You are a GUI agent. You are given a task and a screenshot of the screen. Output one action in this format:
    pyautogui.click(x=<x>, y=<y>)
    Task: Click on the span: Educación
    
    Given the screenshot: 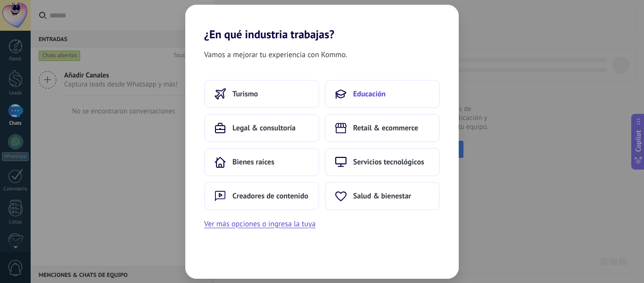 What is the action you would take?
    pyautogui.click(x=369, y=94)
    